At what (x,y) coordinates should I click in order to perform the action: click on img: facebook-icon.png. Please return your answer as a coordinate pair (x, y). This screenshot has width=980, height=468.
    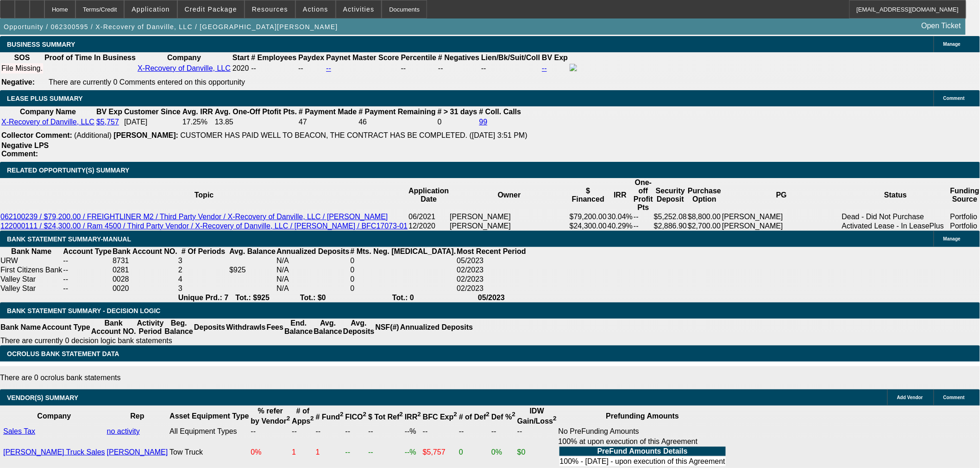
    Looking at the image, I should click on (573, 67).